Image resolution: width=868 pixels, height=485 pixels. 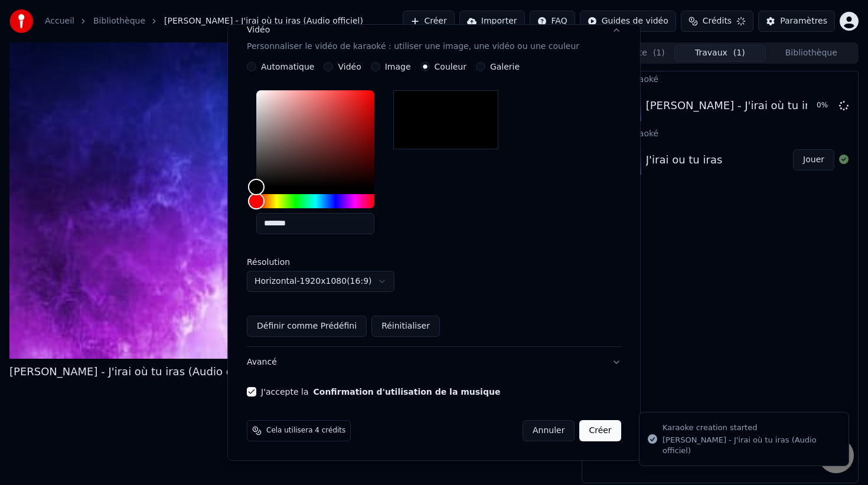 I want to click on button: Annuler, so click(x=549, y=431).